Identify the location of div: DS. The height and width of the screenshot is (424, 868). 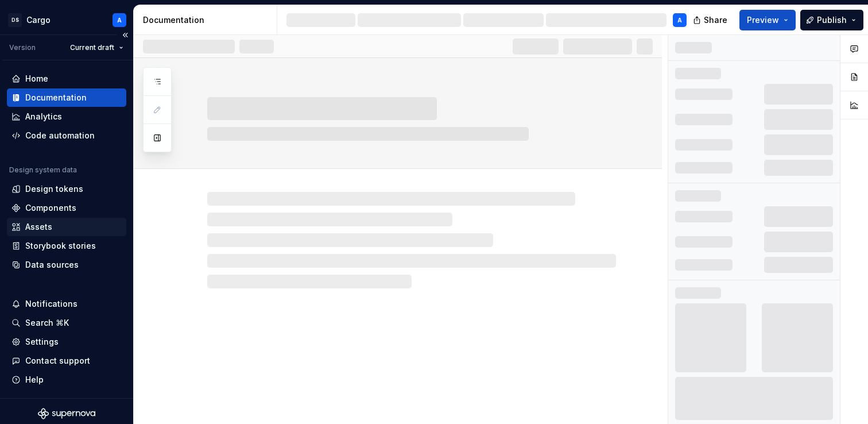
(15, 20).